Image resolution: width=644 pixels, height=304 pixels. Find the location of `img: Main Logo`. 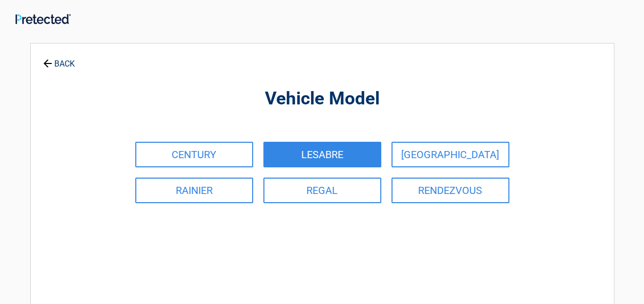

img: Main Logo is located at coordinates (43, 19).